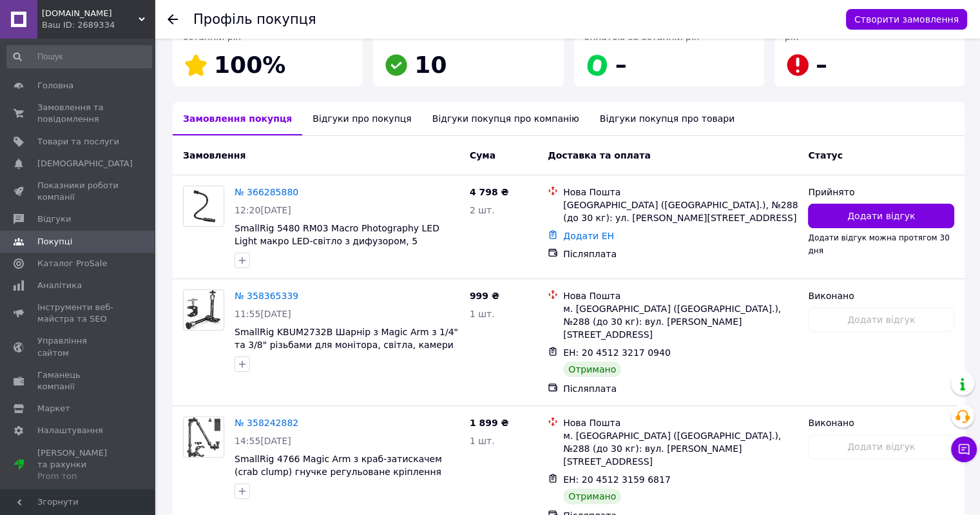 This screenshot has width=980, height=515. I want to click on span: Замовлення та повідомлення, so click(78, 113).